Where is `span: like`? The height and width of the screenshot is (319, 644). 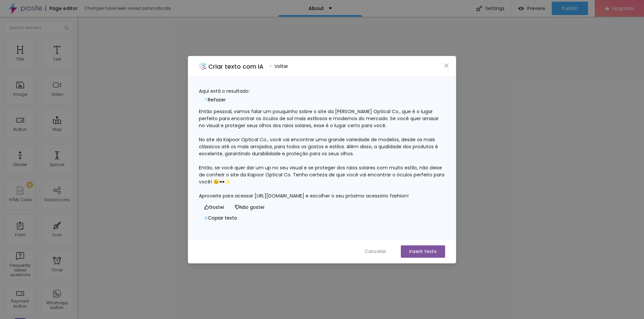
span: like is located at coordinates (207, 207).